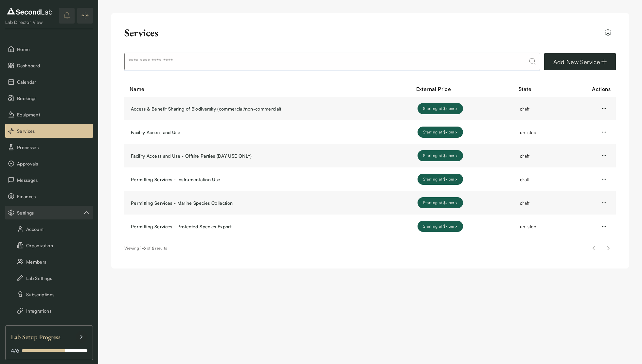 The width and height of the screenshot is (642, 364). What do you see at coordinates (463, 89) in the screenshot?
I see `th: External Price` at bounding box center [463, 89].